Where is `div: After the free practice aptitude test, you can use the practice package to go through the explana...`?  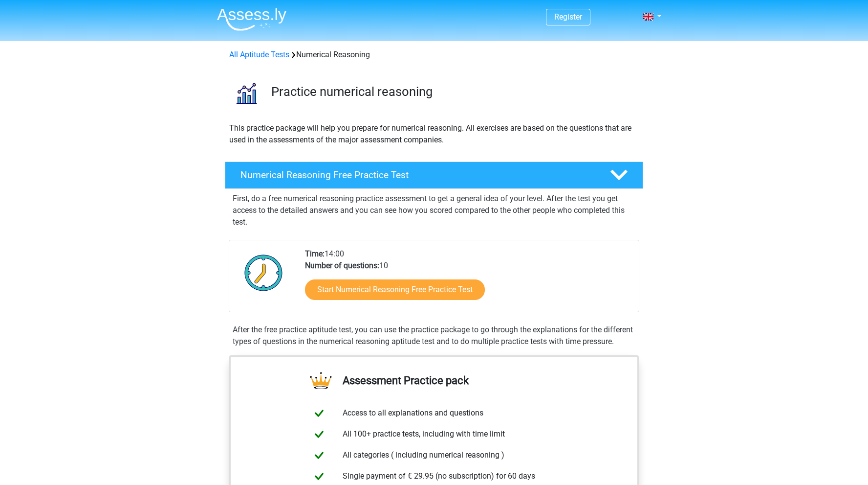
div: After the free practice aptitude test, you can use the practice package to go through the explana... is located at coordinates (434, 335).